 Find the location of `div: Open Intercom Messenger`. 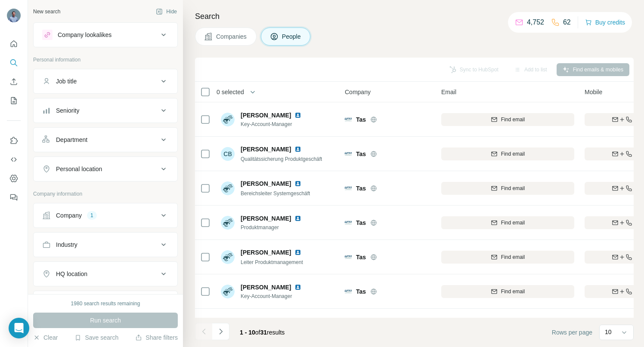

div: Open Intercom Messenger is located at coordinates (19, 328).